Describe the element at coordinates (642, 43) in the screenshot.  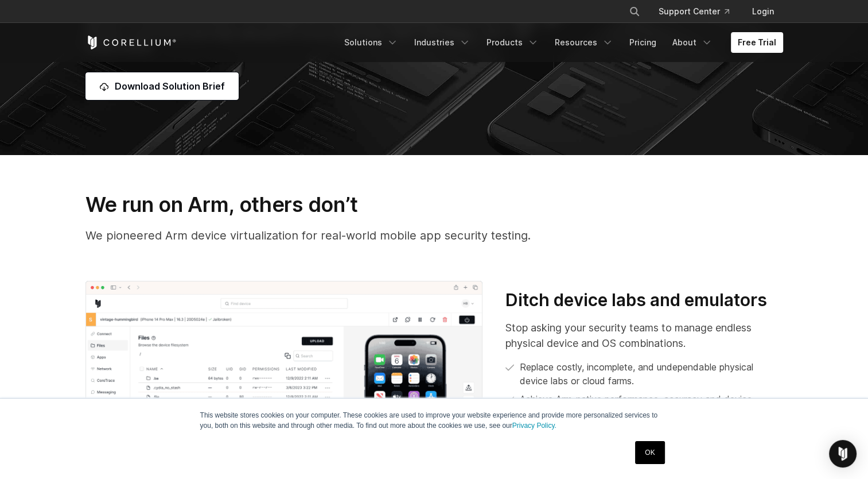
I see `a: Pricing` at that location.